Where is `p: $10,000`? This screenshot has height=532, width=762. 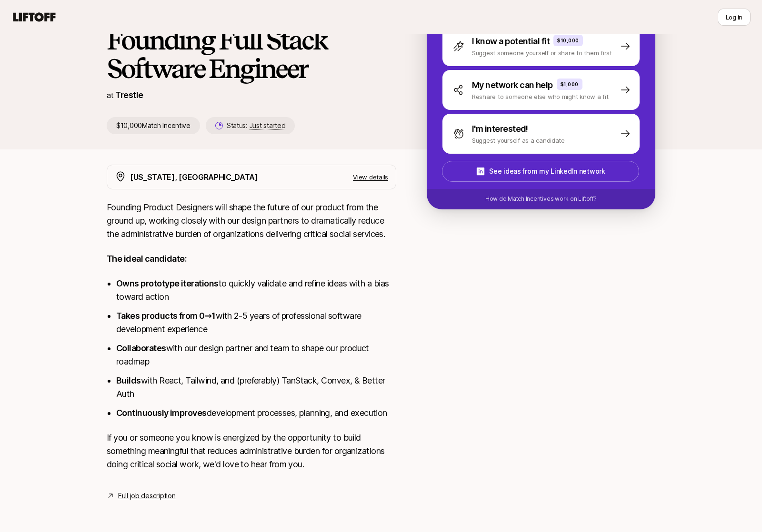
p: $10,000 is located at coordinates (569, 40).